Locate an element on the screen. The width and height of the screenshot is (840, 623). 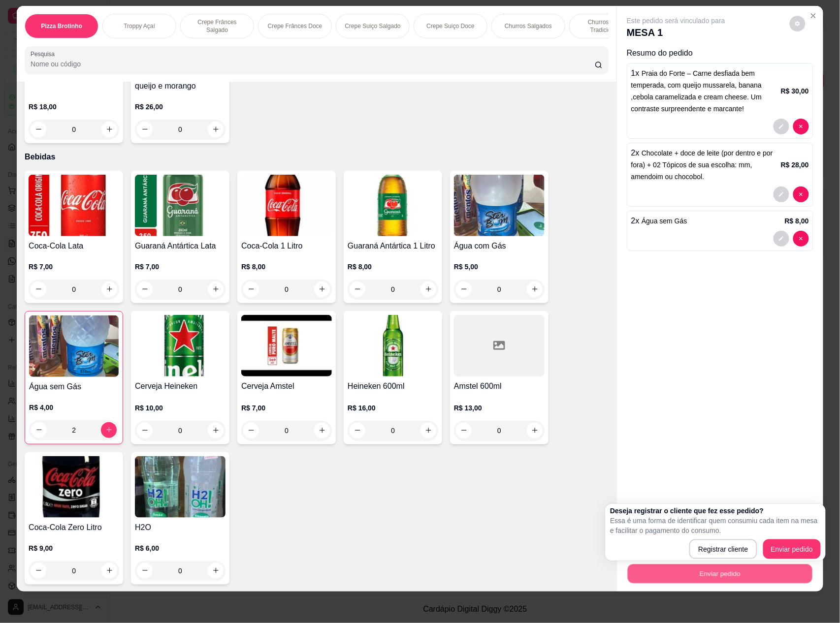
p: R$ 9,00 is located at coordinates (74, 548).